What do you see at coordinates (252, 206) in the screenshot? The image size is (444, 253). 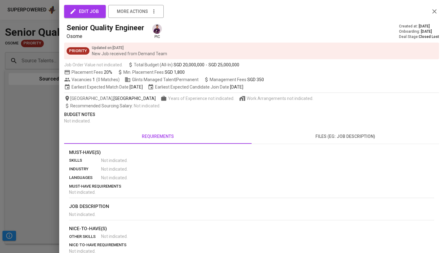 I see `p: job description` at bounding box center [252, 206].